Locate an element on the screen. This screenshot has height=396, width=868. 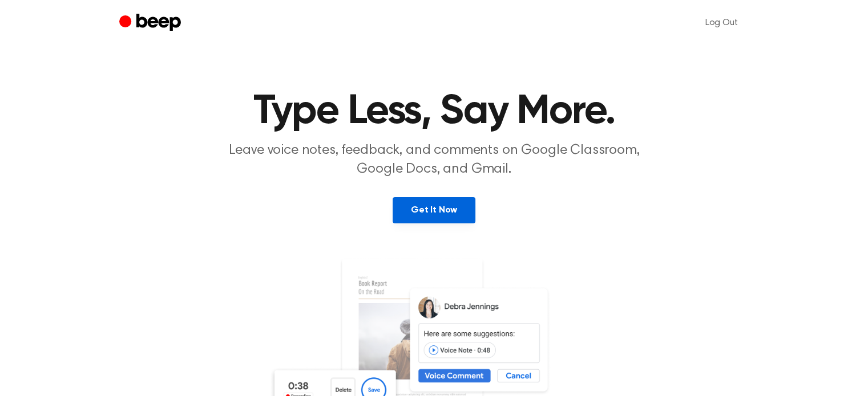
a: Get It Now is located at coordinates (433, 210).